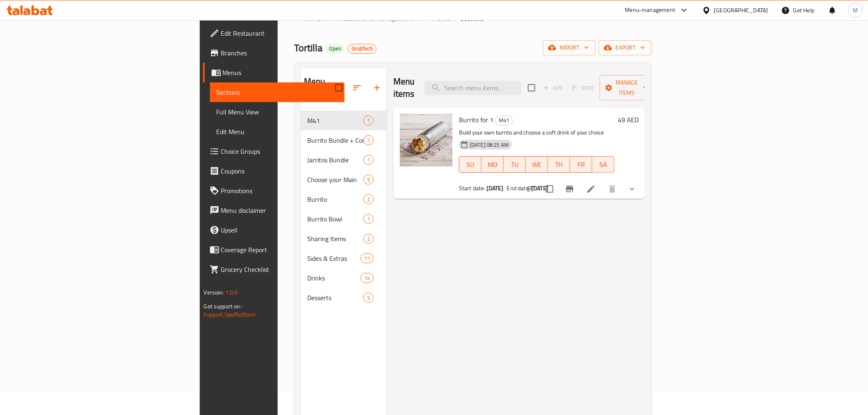 The width and height of the screenshot is (868, 415). Describe the element at coordinates (344, 298) in the screenshot. I see `div: Desserts5` at that location.